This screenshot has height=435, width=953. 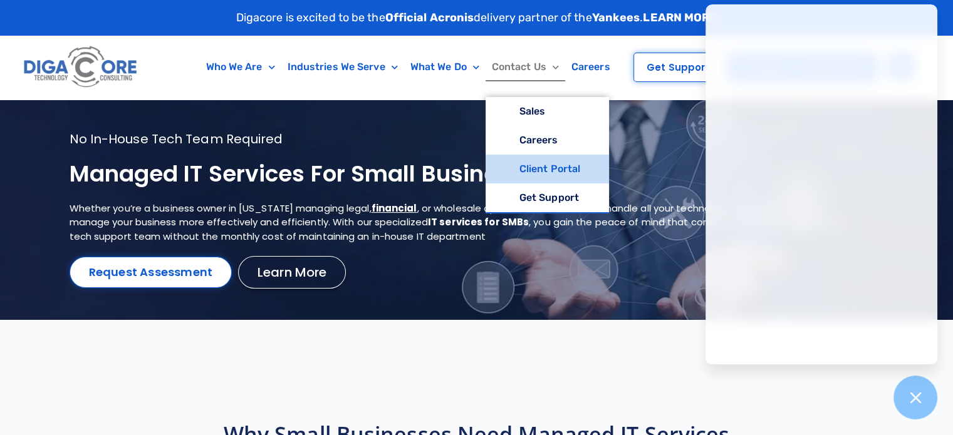 What do you see at coordinates (616, 18) in the screenshot?
I see `strong: Yankees` at bounding box center [616, 18].